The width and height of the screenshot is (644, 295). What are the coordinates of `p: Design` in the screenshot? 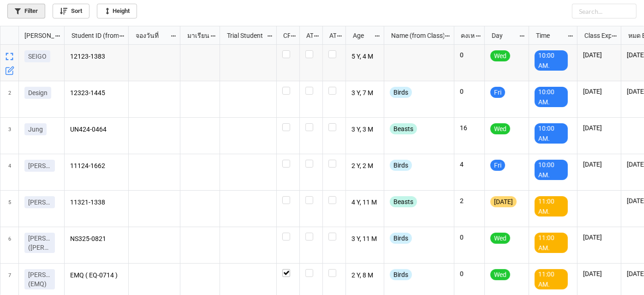 It's located at (38, 92).